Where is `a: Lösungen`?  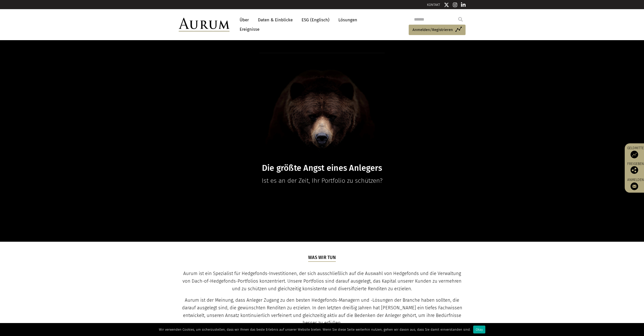
a: Lösungen is located at coordinates (348, 20).